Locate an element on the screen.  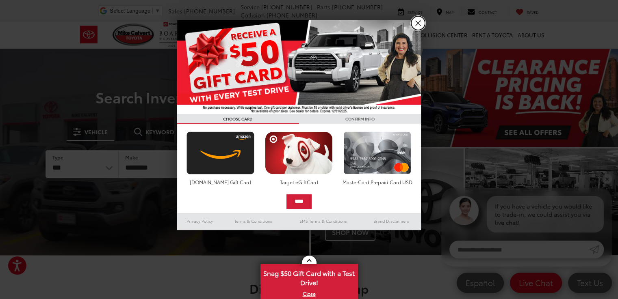
span: Snag $50 Gift Card with a Test Drive! is located at coordinates (309, 277).